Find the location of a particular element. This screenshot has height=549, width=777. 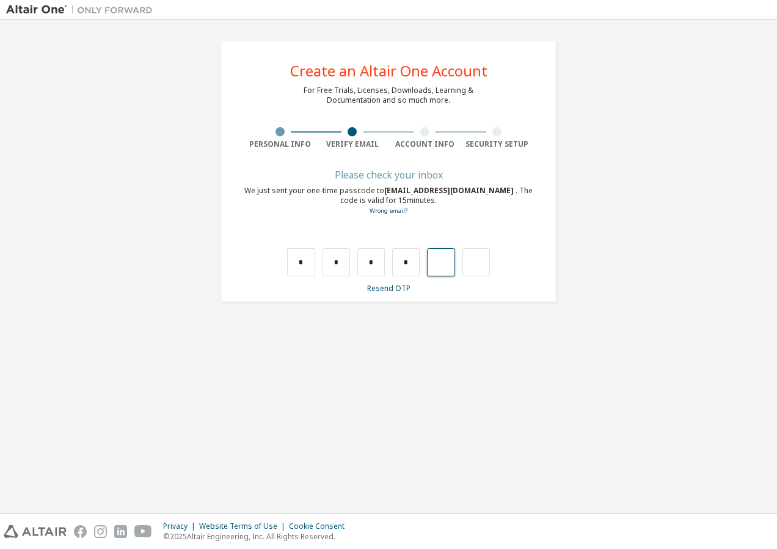

div: We just sent your one-time passcode to . The code is valid for 15 minutes. is located at coordinates (389, 200).